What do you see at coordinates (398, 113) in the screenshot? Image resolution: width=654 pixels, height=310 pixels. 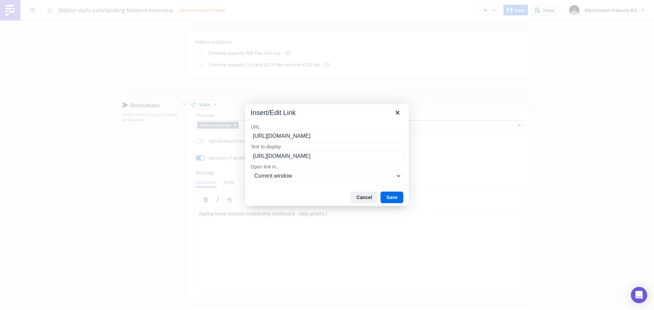 I see `button: Close` at bounding box center [398, 113].